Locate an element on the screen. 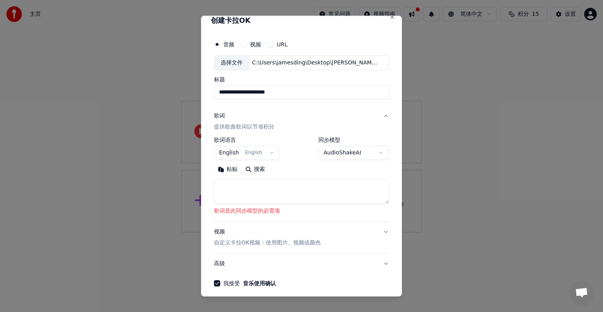  label: 同步模型 is located at coordinates (354, 140).